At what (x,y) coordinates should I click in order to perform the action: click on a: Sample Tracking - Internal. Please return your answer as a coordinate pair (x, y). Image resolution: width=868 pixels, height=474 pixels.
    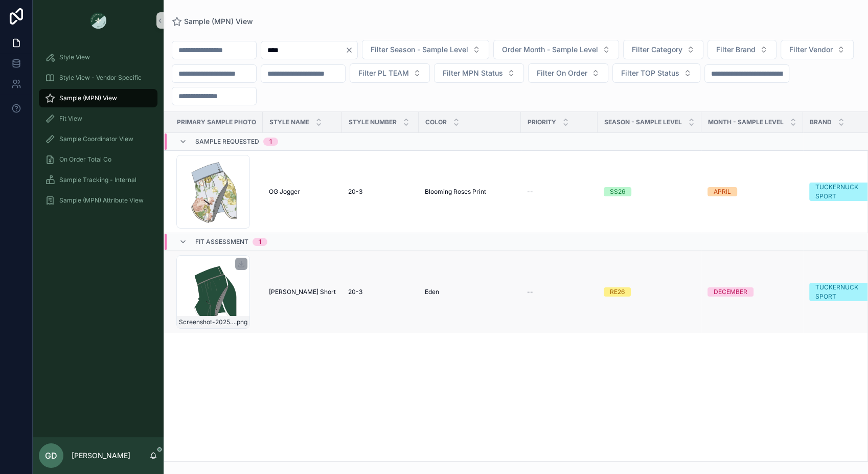
    Looking at the image, I should click on (98, 180).